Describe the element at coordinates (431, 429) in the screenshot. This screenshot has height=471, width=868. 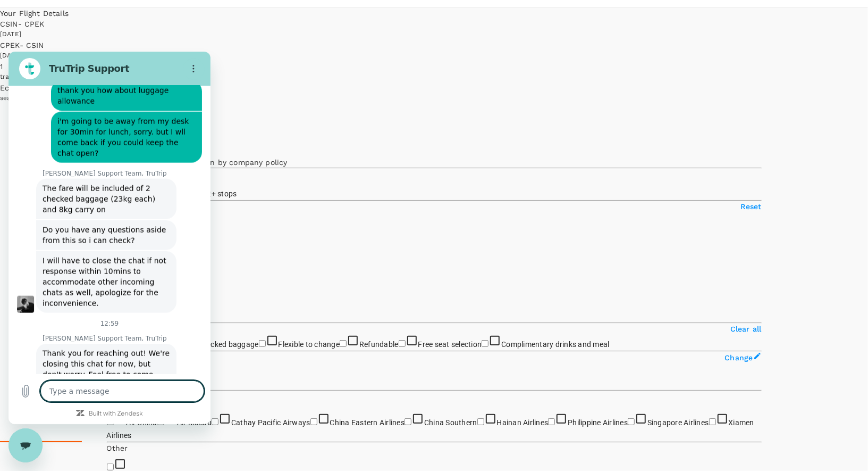
I see `span: Xiamen Airlines` at that location.